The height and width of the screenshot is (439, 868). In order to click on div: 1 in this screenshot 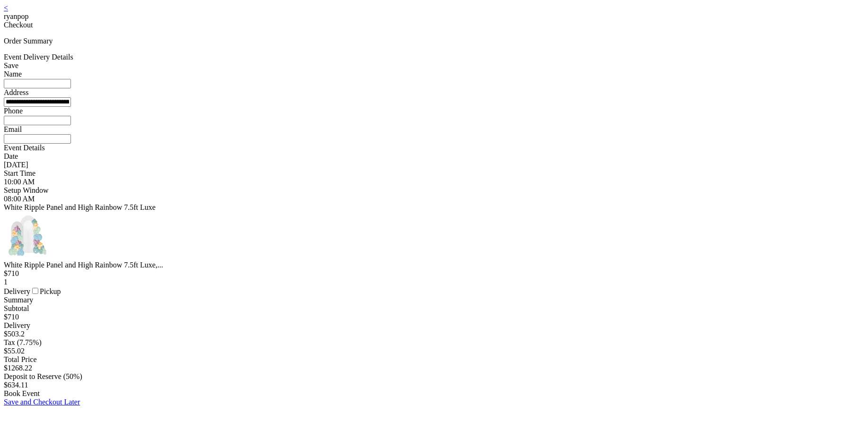, I will do `click(433, 282)`.